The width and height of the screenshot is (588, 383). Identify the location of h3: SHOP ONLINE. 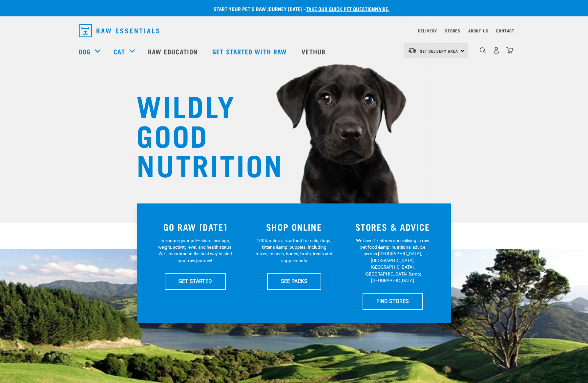
(294, 227).